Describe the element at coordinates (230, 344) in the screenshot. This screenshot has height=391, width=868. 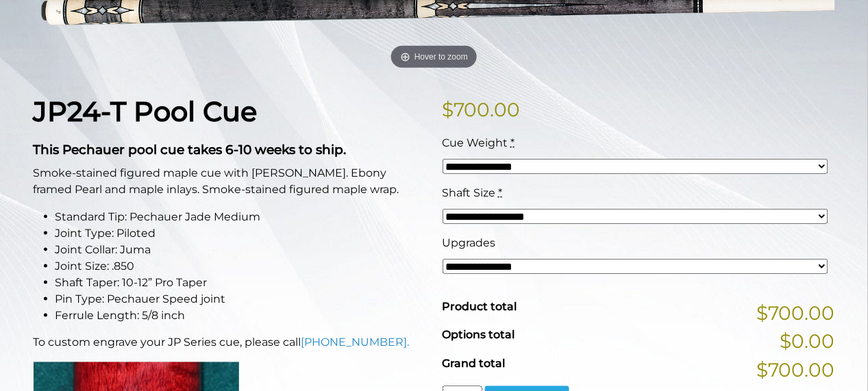
I see `p: To custom engrave your JP Series cue, please call` at that location.